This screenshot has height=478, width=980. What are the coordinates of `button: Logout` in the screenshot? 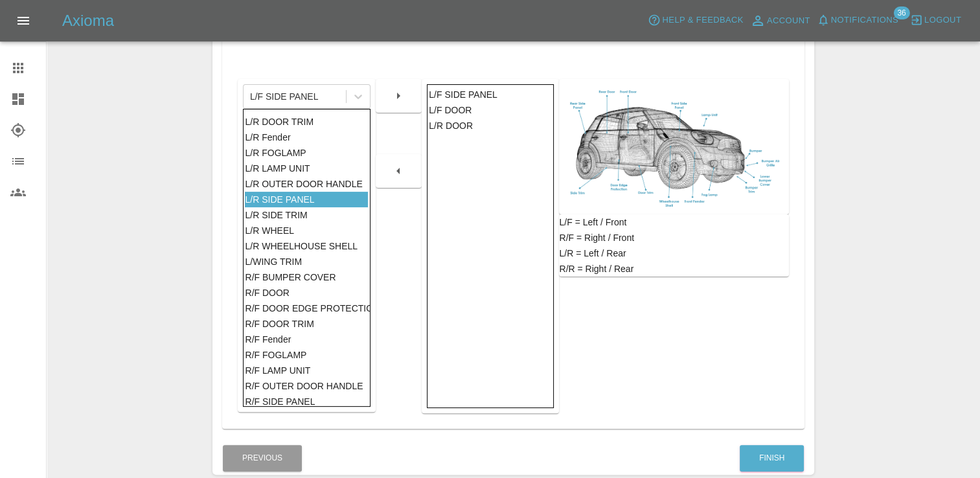 It's located at (935, 20).